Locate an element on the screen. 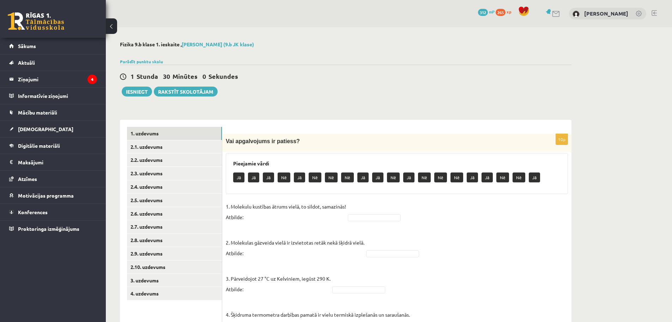 This screenshot has height=322, width=672. span: Sākums is located at coordinates (27, 46).